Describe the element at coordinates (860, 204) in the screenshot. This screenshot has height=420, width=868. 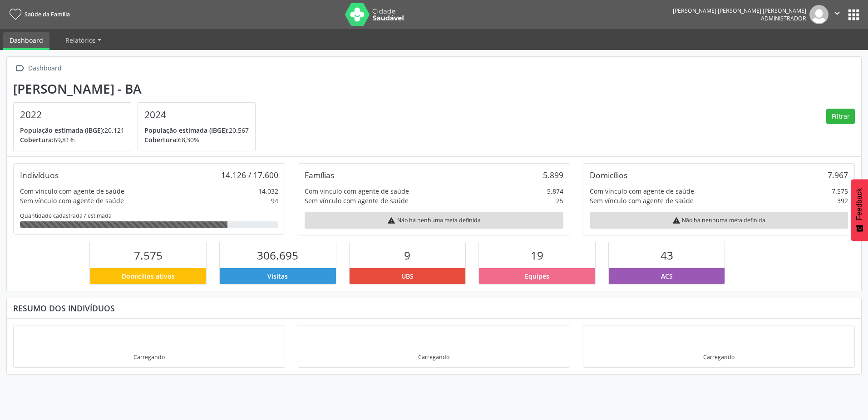
I see `span: Feedback` at that location.